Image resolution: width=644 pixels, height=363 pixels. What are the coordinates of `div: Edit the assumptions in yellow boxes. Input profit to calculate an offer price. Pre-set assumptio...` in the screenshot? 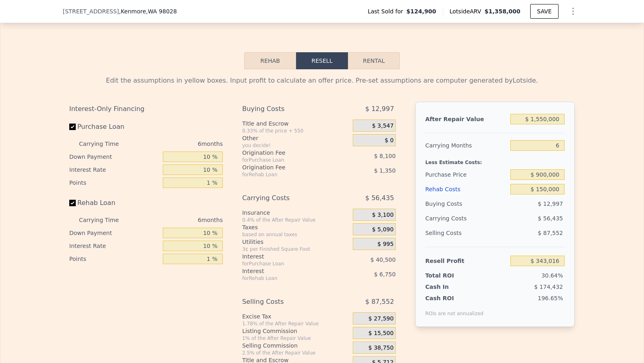 It's located at (322, 81).